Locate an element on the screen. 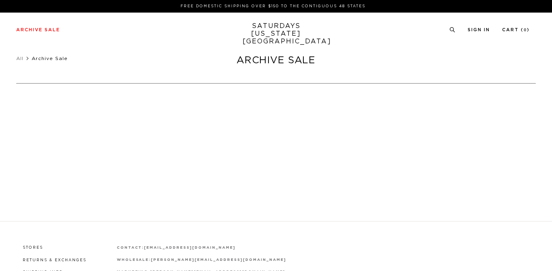 The width and height of the screenshot is (552, 271). strong: contact: is located at coordinates (131, 248).